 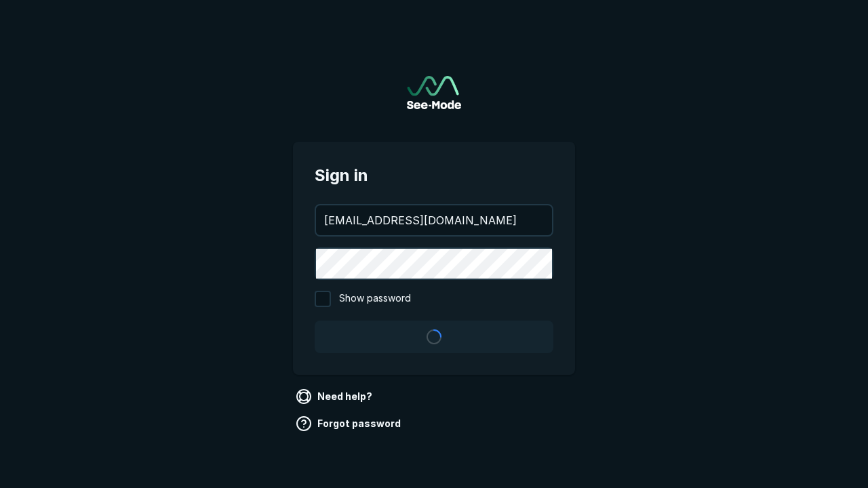 What do you see at coordinates (375, 299) in the screenshot?
I see `span: Show password` at bounding box center [375, 299].